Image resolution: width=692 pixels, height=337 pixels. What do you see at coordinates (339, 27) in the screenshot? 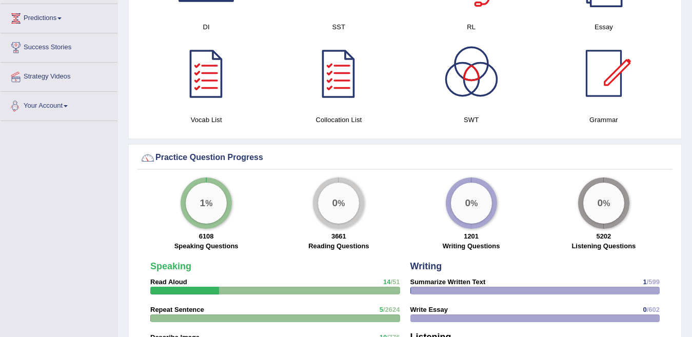
I see `h4: SST` at bounding box center [339, 27].